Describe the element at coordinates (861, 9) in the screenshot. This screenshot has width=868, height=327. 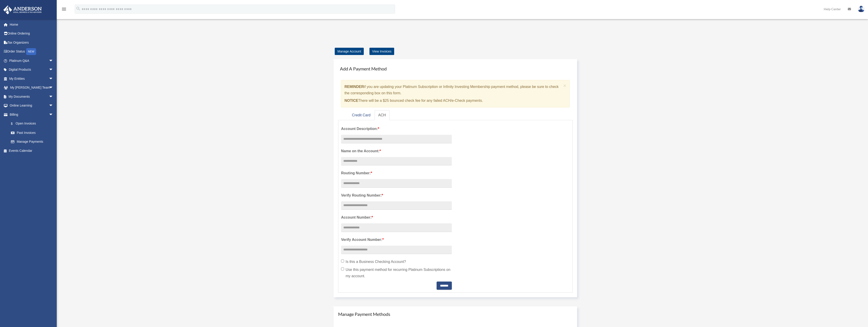
I see `img: User Pic` at that location.